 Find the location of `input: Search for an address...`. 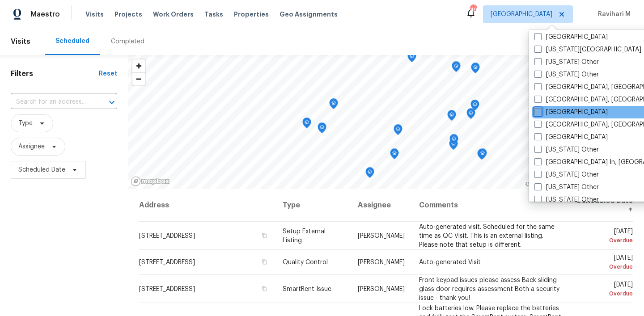

input: Search for an address... is located at coordinates (52, 102).